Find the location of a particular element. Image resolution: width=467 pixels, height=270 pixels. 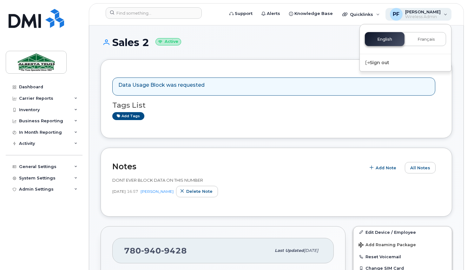

span: Add Note is located at coordinates (386, 168).